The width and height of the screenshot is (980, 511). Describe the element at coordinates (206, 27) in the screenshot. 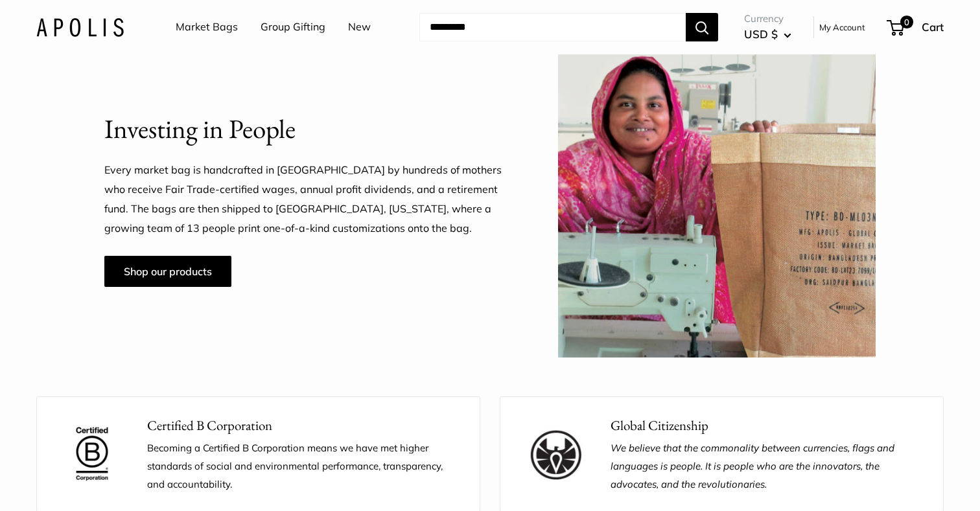

I see `a: Market Bags` at that location.